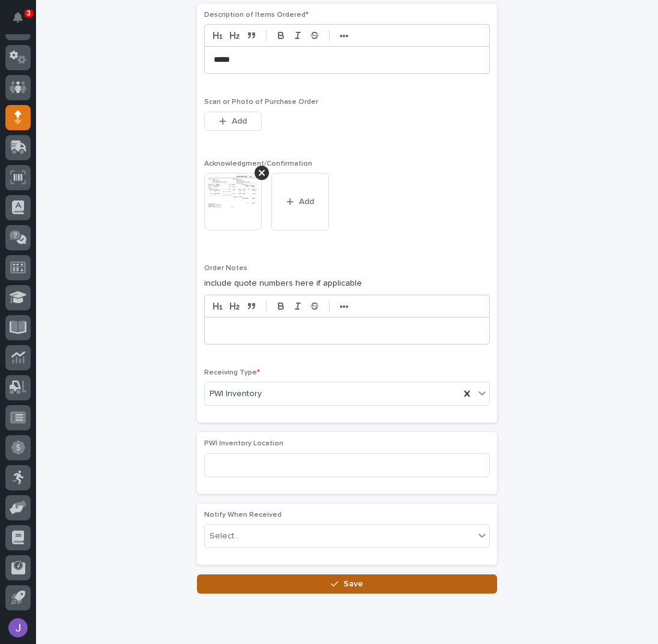 The image size is (658, 644). I want to click on p: include quote numbers here if applicable, so click(347, 283).